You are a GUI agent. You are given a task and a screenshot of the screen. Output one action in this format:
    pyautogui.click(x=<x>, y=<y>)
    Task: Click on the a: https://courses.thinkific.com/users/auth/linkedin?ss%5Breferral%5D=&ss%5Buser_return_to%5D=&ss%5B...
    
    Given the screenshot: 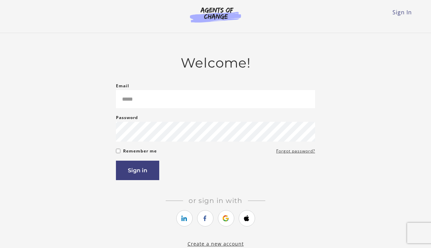 What is the action you would take?
    pyautogui.click(x=184, y=218)
    